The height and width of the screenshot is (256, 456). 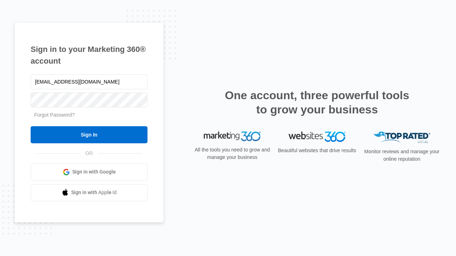 I want to click on h2: One account, three powerful tools to grow your business, so click(x=317, y=103).